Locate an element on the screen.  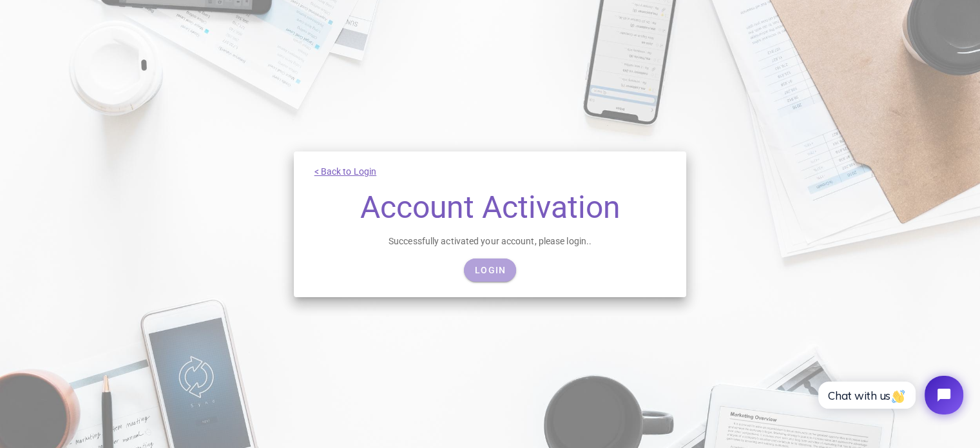
a: Login is located at coordinates (490, 270).